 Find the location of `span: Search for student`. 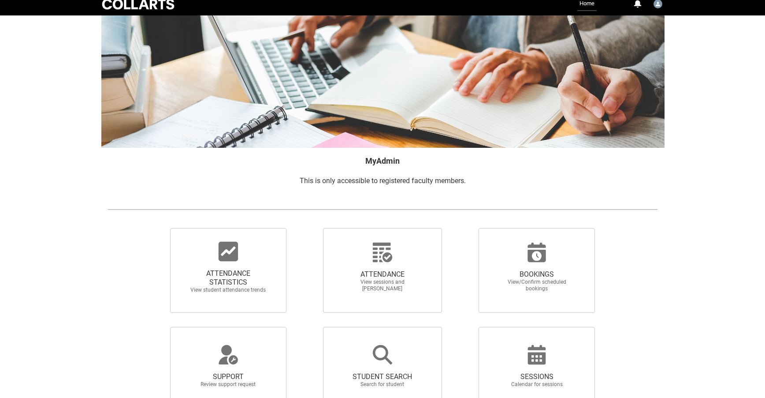

span: Search for student is located at coordinates (383, 384).